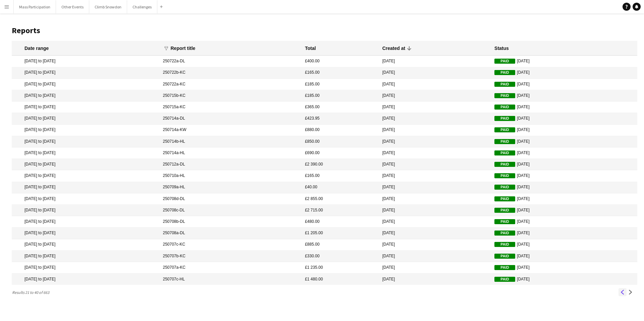 This screenshot has height=321, width=644. What do you see at coordinates (340, 153) in the screenshot?
I see `mat-cell: £690.00` at bounding box center [340, 153].